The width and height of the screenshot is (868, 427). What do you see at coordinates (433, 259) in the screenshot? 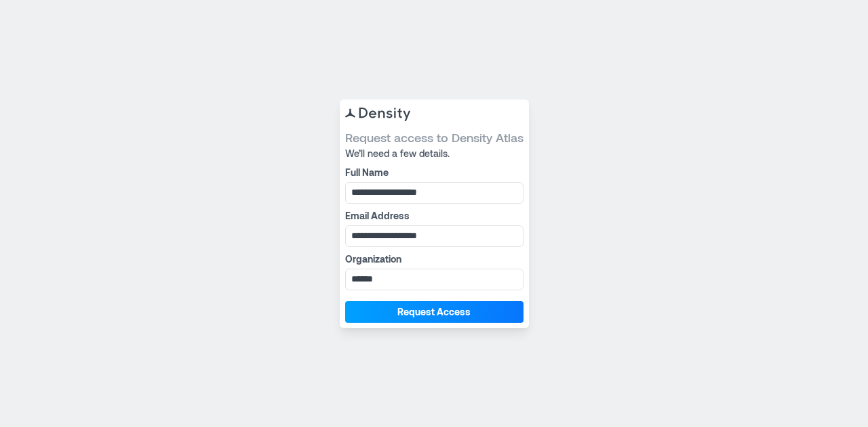
I see `label: Organization` at bounding box center [433, 259].